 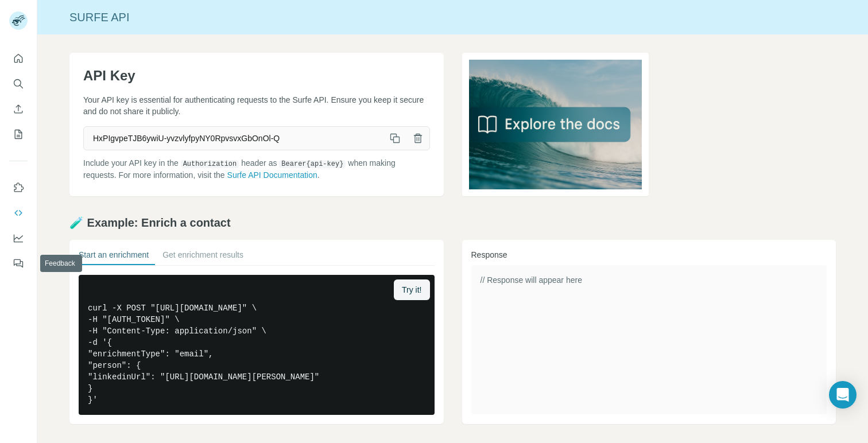 I want to click on button: Get enrichment results, so click(x=203, y=258).